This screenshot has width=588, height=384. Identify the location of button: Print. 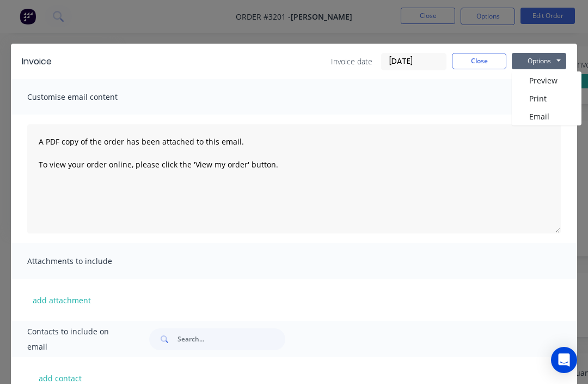
(547, 98).